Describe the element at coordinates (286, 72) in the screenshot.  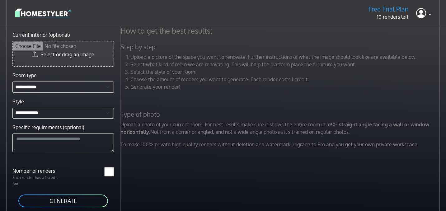
I see `li: Select the style of your room.` at that location.